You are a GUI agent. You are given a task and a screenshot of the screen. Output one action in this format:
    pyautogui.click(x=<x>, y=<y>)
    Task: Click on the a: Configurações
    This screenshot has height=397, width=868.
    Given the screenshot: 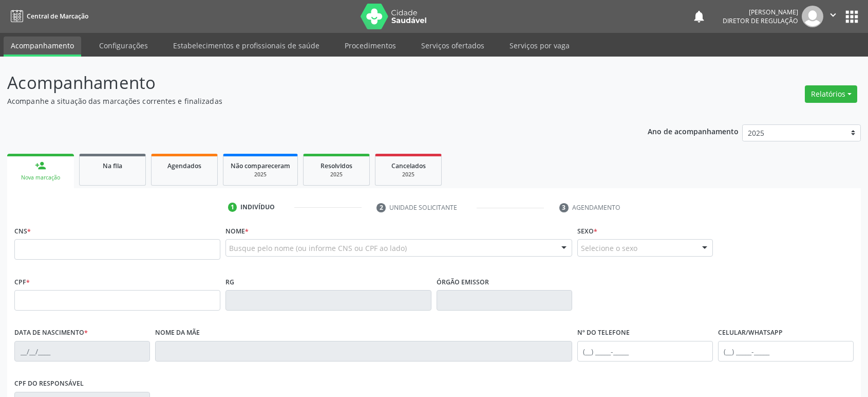 What is the action you would take?
    pyautogui.click(x=123, y=45)
    